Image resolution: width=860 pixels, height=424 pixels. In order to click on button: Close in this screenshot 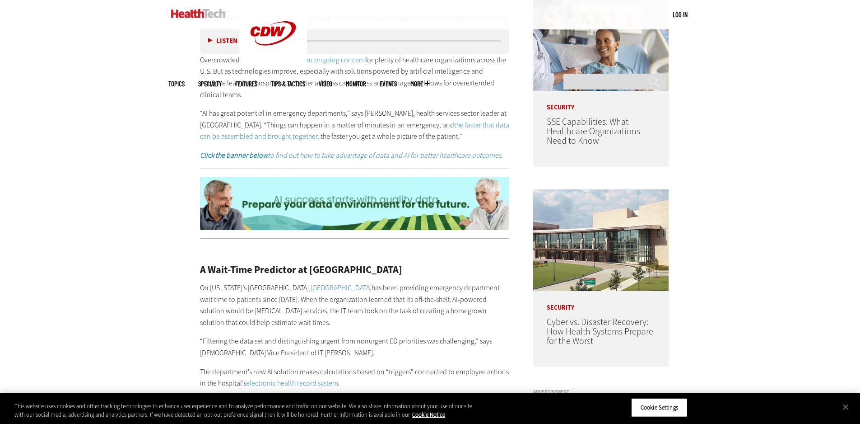, I will do `click(846, 407)`.